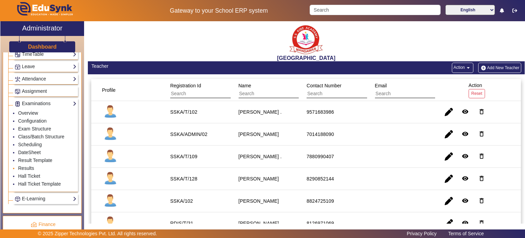 The width and height of the screenshot is (525, 238). I want to click on div: Action, so click(477, 90).